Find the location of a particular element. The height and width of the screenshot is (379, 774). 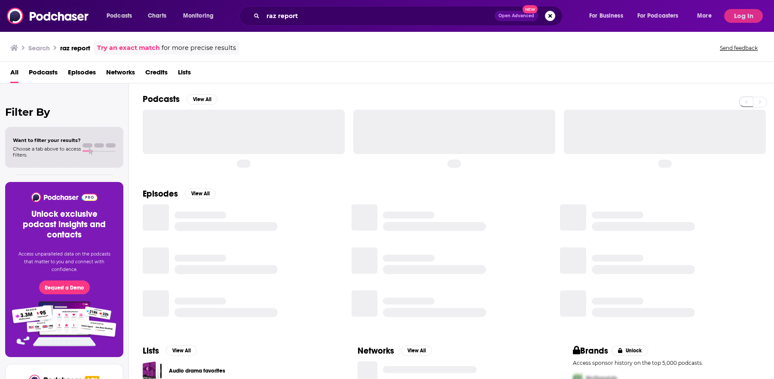

a: Episodes is located at coordinates (82, 74).